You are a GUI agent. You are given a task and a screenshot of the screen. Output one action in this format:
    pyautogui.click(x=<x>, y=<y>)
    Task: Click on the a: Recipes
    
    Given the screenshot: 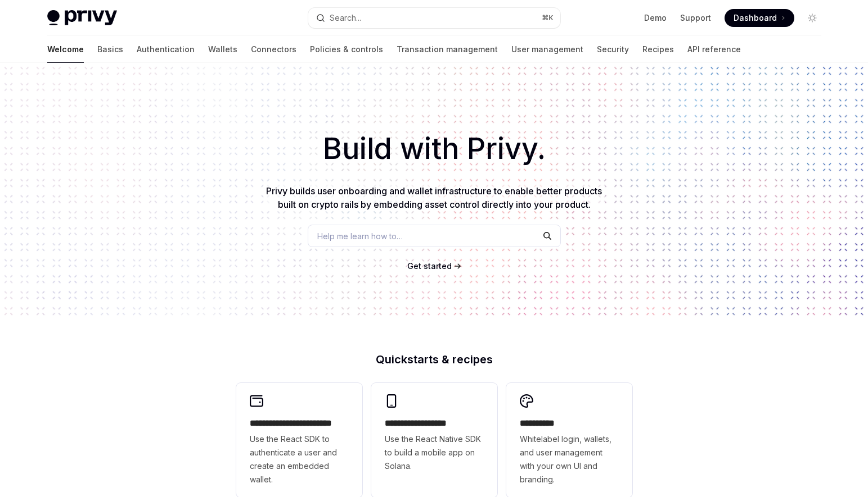 What is the action you would take?
    pyautogui.click(x=658, y=49)
    